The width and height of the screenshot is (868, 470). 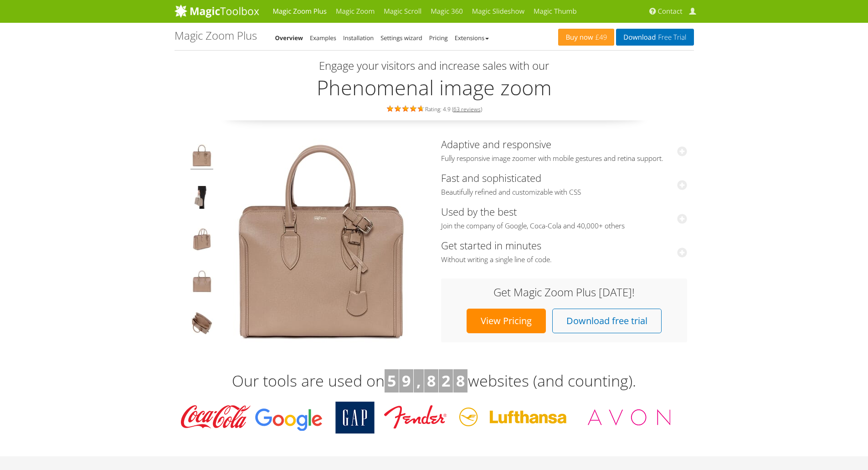 I want to click on img: JavaScript zoom tool example, so click(x=202, y=325).